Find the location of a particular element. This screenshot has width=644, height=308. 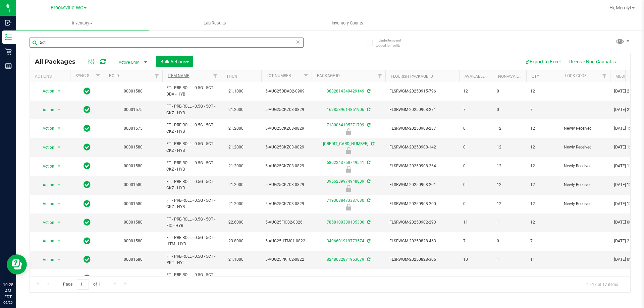

span: Hi, Merrily! is located at coordinates (620, 8).